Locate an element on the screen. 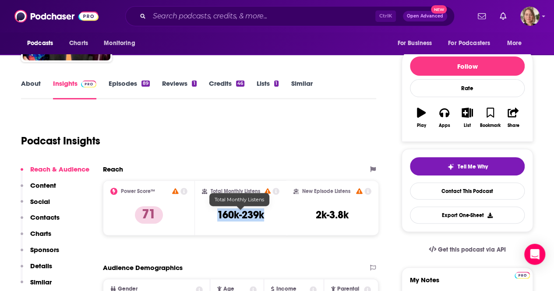 The image size is (554, 291). button: Follow is located at coordinates (467, 66).